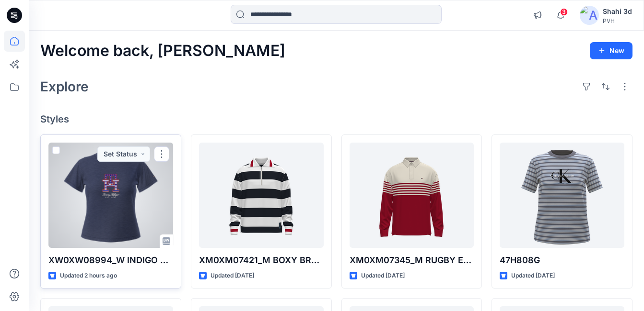 The height and width of the screenshot is (311, 644). I want to click on p: XM0XM07421_M BOXY BRETON STRIPE HALF ZIP_PROTO_V01, so click(261, 261).